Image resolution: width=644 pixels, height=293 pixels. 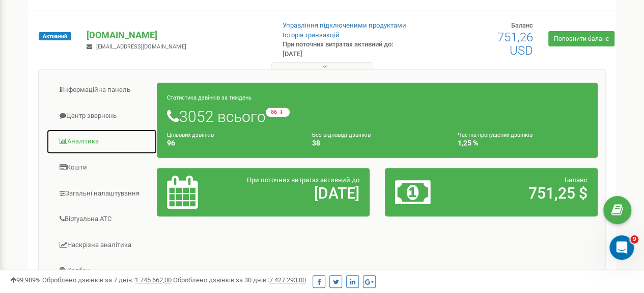 I want to click on span: Оброблено дзвінків за 30 днів :, so click(x=240, y=280).